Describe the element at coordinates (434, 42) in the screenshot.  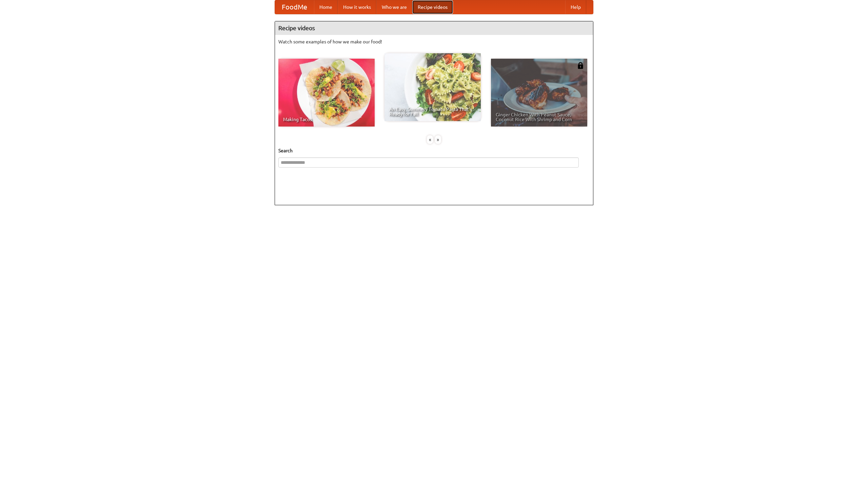
I see `p: Watch some examples of how we make our food!` at that location.